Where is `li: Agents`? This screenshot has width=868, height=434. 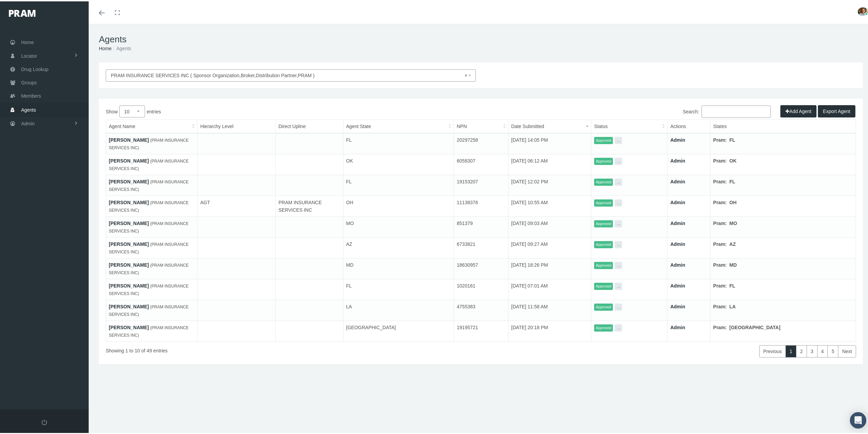 li: Agents is located at coordinates (121, 47).